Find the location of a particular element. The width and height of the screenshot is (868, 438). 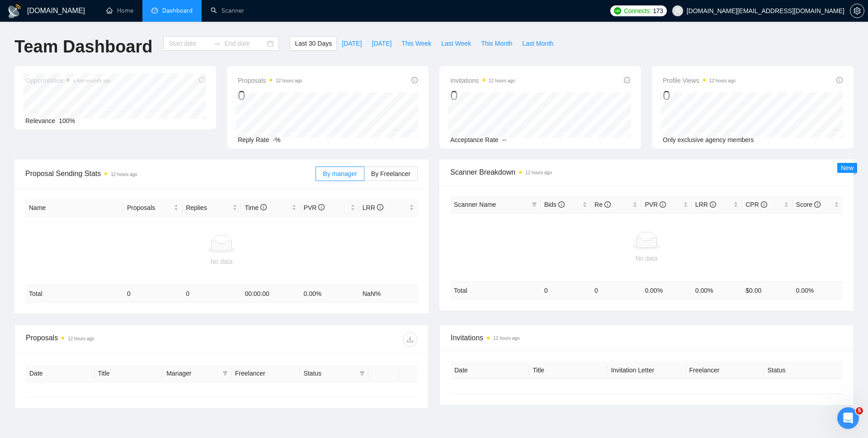

span: download is located at coordinates (410, 339).